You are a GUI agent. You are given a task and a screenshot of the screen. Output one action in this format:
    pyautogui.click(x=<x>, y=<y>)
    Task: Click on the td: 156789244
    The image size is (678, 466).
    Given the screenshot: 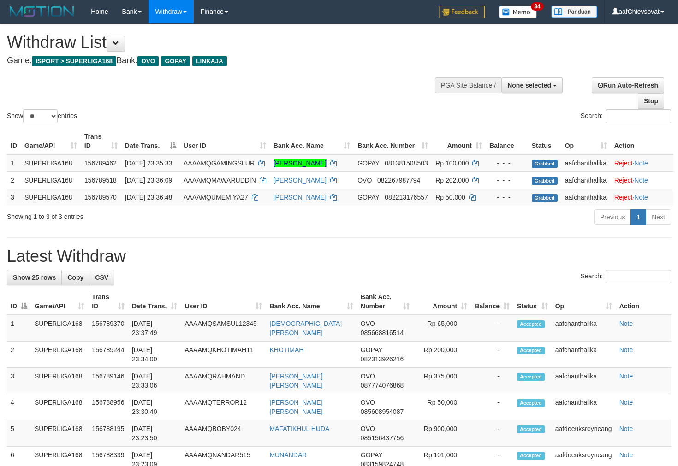 What is the action you would take?
    pyautogui.click(x=108, y=355)
    